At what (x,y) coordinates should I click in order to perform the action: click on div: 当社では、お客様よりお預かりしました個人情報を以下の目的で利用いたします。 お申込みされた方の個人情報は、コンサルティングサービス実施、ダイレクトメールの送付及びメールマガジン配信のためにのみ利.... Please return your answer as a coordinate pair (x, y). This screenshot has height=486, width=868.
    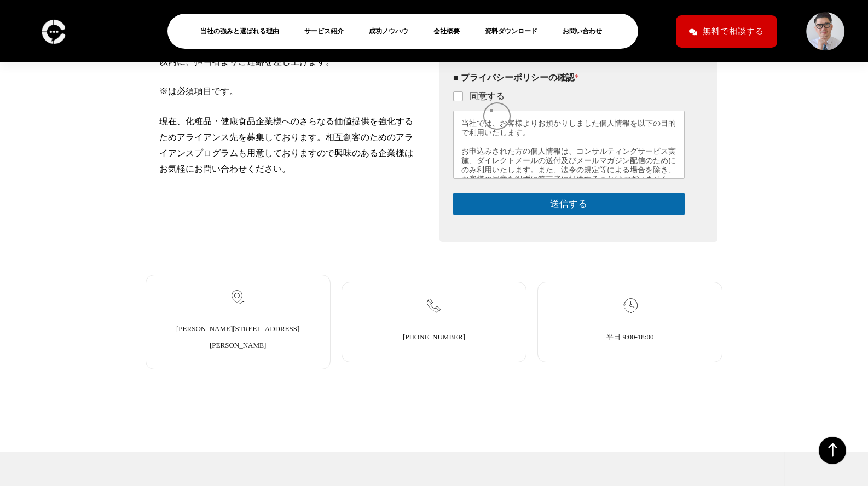
    Looking at the image, I should click on (569, 144).